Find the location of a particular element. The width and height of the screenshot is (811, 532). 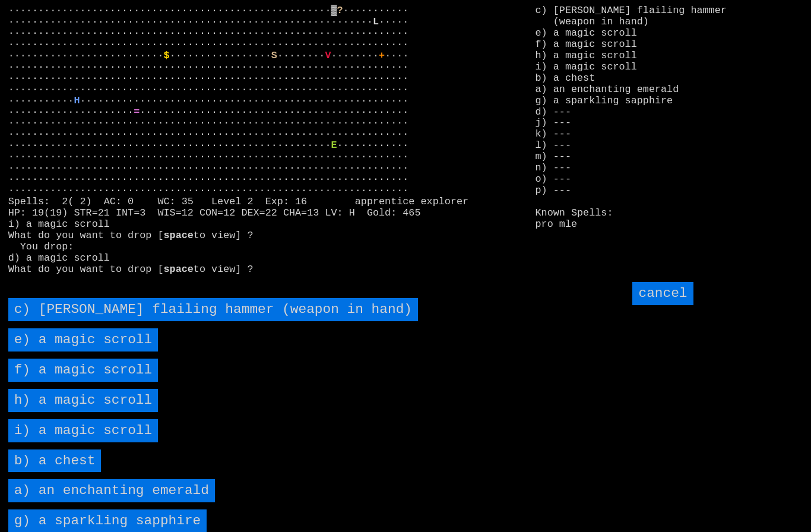

input: a) an enchanting emerald is located at coordinates (112, 491).